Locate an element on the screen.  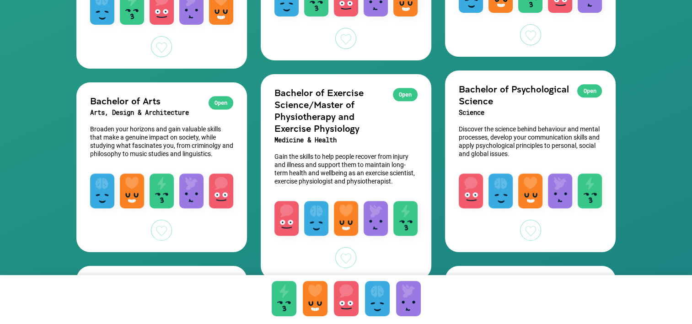
a: OpenBachelor of Exercise Science/Master of Physiotherapy and Exercise PhysiologyMedicine & Health... is located at coordinates (346, 176).